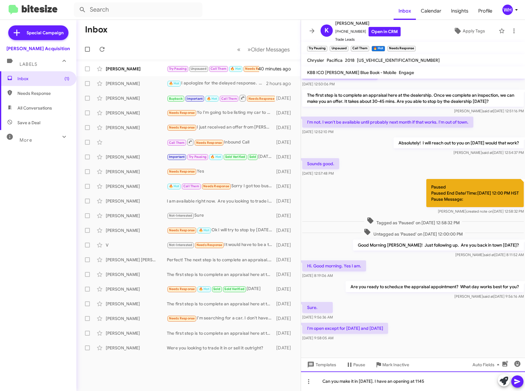 The width and height of the screenshot is (525, 391). What do you see at coordinates (43, 79) in the screenshot?
I see `span: Inbox` at bounding box center [43, 79].